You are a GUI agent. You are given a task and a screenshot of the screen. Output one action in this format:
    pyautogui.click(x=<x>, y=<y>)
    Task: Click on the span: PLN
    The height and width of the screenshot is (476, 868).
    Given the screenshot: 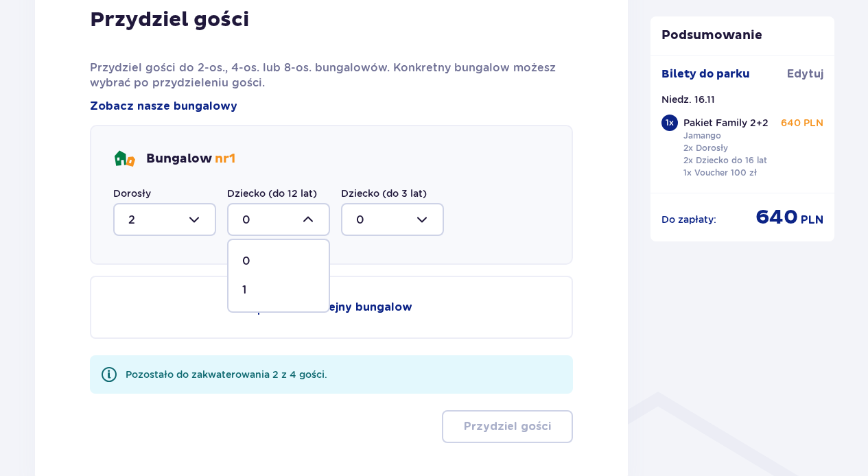 What is the action you would take?
    pyautogui.click(x=811, y=220)
    